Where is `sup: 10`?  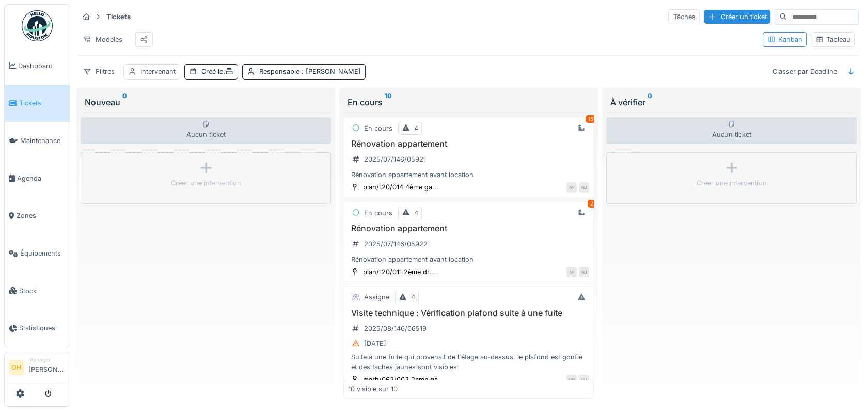 sup: 10 is located at coordinates (388, 102).